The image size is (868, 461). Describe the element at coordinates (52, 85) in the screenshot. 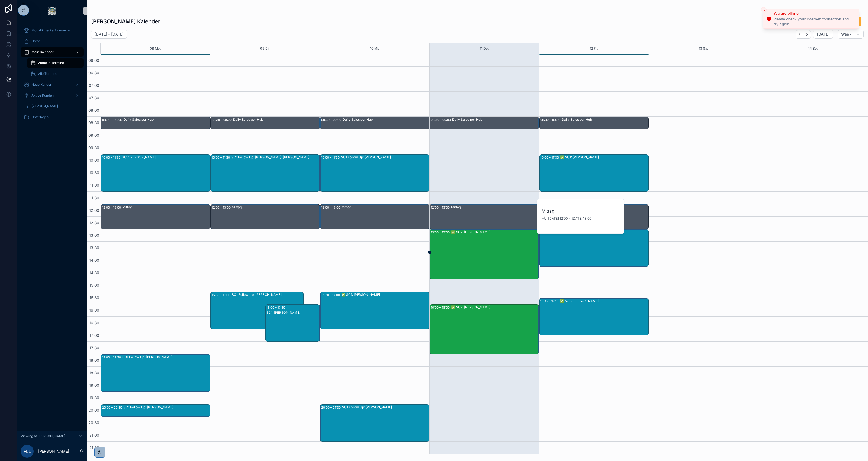

I see `a: Neue Kunden` at that location.